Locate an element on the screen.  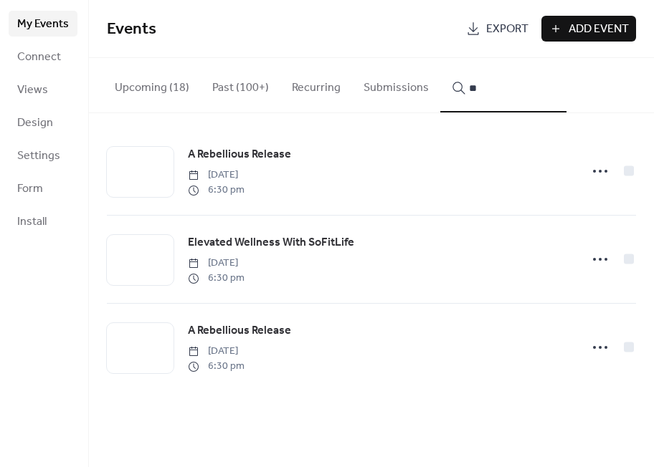
span: Export is located at coordinates (507, 29).